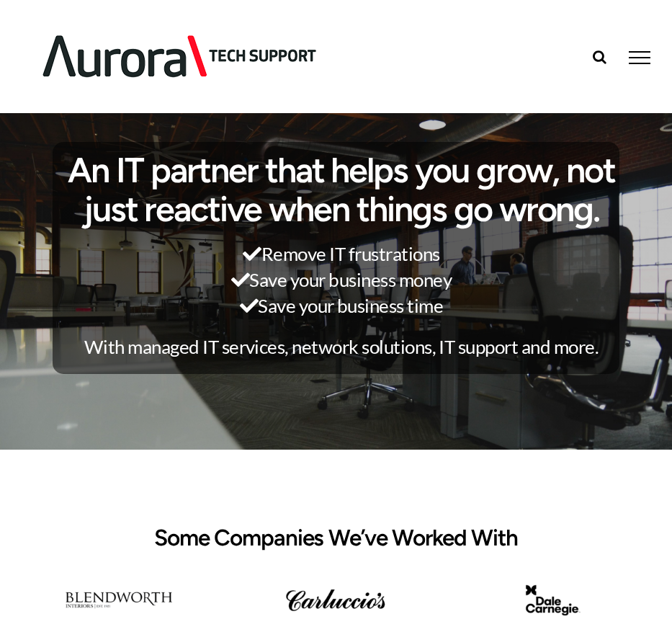  Describe the element at coordinates (180, 56) in the screenshot. I see `img: Aurora Tech Support Logo` at that location.